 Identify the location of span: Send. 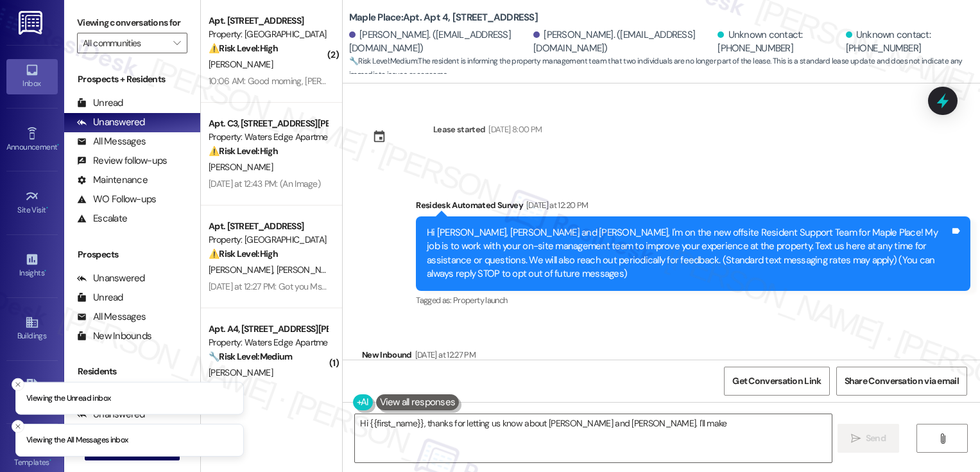
(876, 438).